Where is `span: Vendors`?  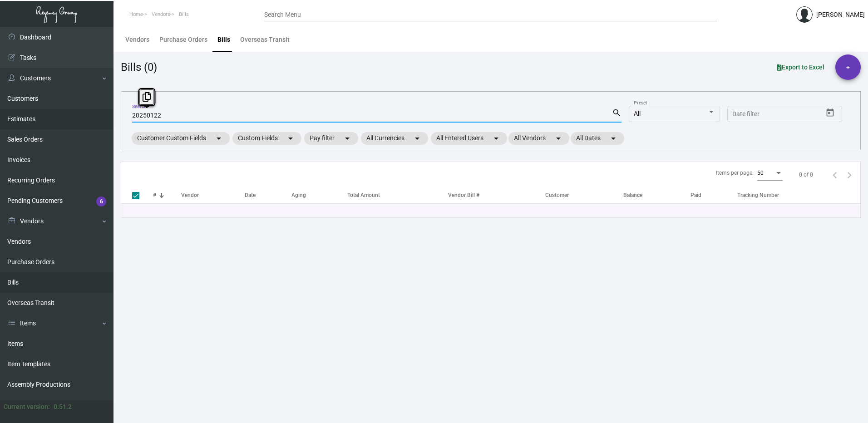 span: Vendors is located at coordinates (161, 14).